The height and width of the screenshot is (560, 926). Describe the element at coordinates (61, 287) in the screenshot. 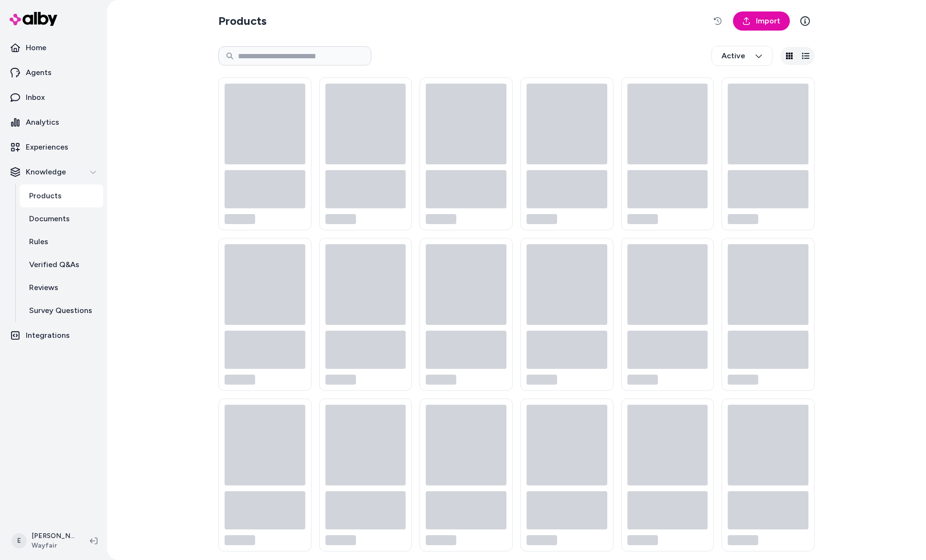

I see `a: Reviews` at that location.